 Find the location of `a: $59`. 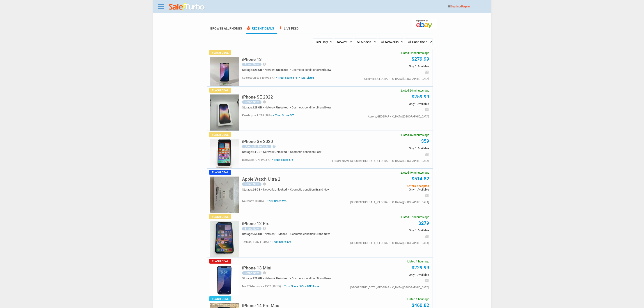

a: $59 is located at coordinates (425, 141).